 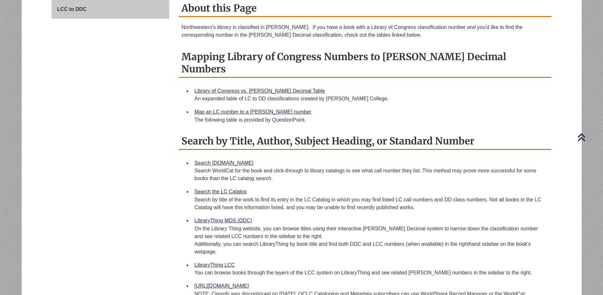 What do you see at coordinates (220, 192) in the screenshot?
I see `a: Search the LC Catalog` at bounding box center [220, 192].